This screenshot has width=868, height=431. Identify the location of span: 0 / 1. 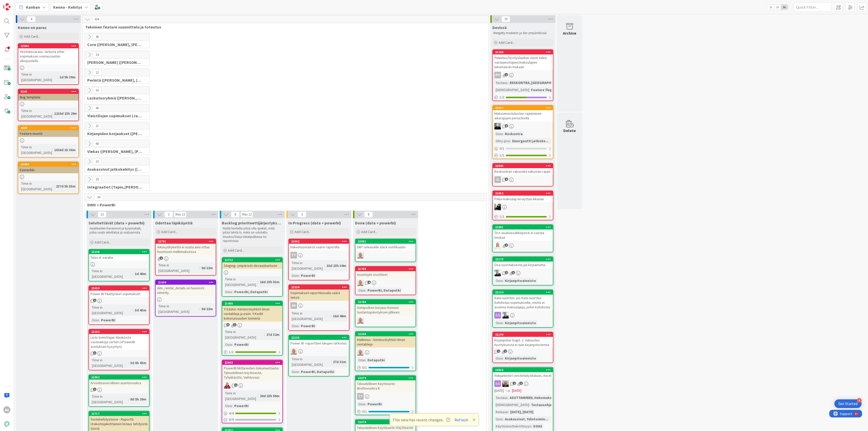
(364, 367).